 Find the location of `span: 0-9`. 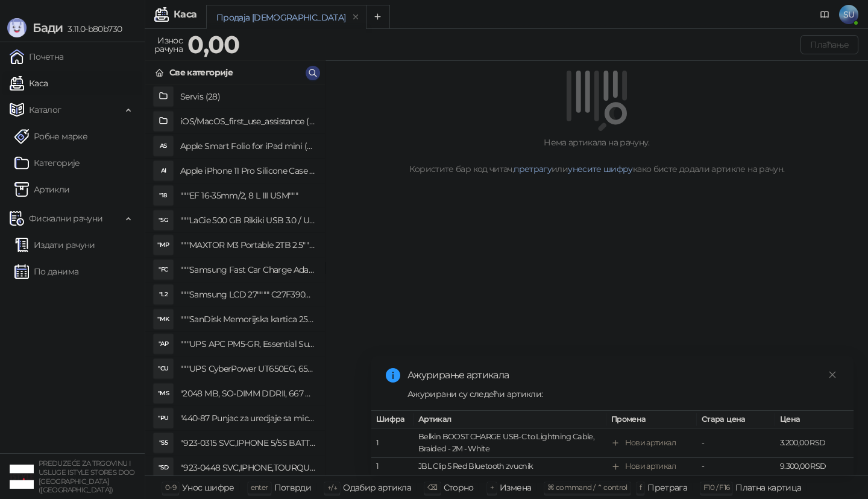

span: 0-9 is located at coordinates (171, 486).